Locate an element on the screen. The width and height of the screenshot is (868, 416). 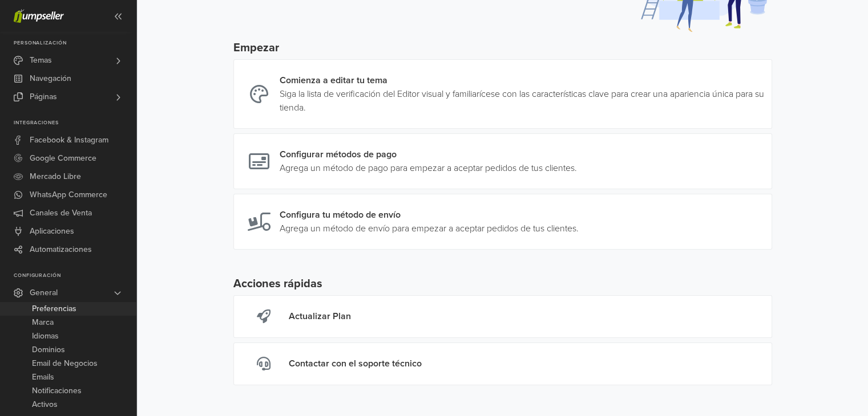
span: Emails is located at coordinates (43, 377).